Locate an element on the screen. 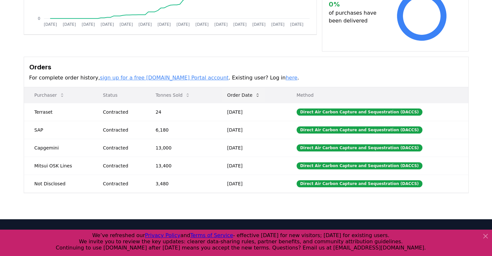 This screenshot has width=492, height=256. td: 6,180 is located at coordinates (181, 130).